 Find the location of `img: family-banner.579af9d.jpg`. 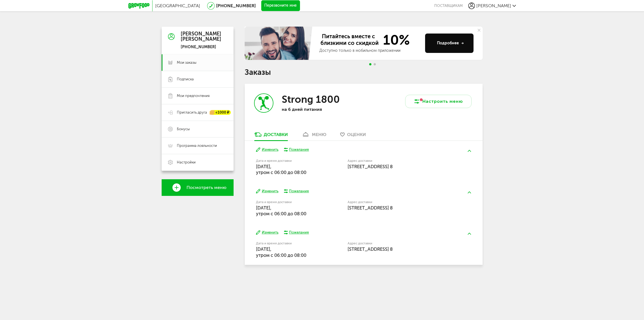

img: family-banner.579af9d.jpg is located at coordinates (279, 43).